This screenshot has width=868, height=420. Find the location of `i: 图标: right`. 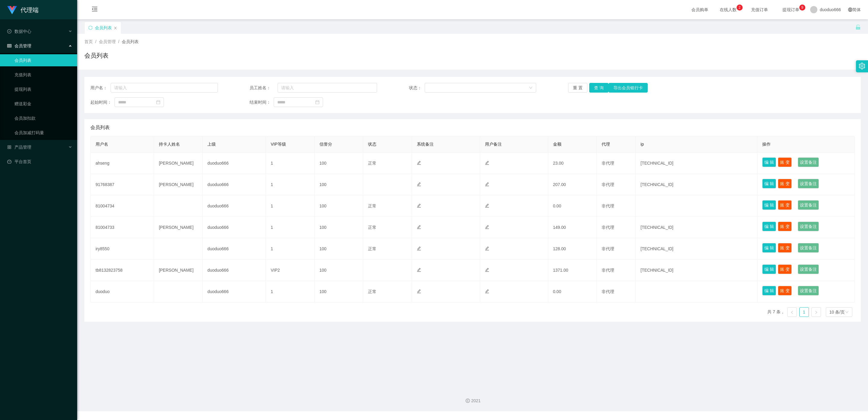

i: 图标: right is located at coordinates (816, 312).